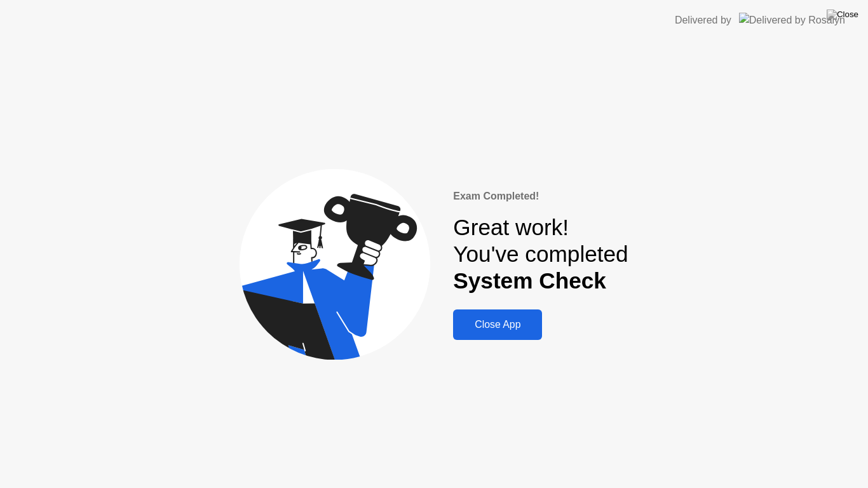 The image size is (868, 488). What do you see at coordinates (540, 196) in the screenshot?
I see `div: Exam Completed!` at bounding box center [540, 196].